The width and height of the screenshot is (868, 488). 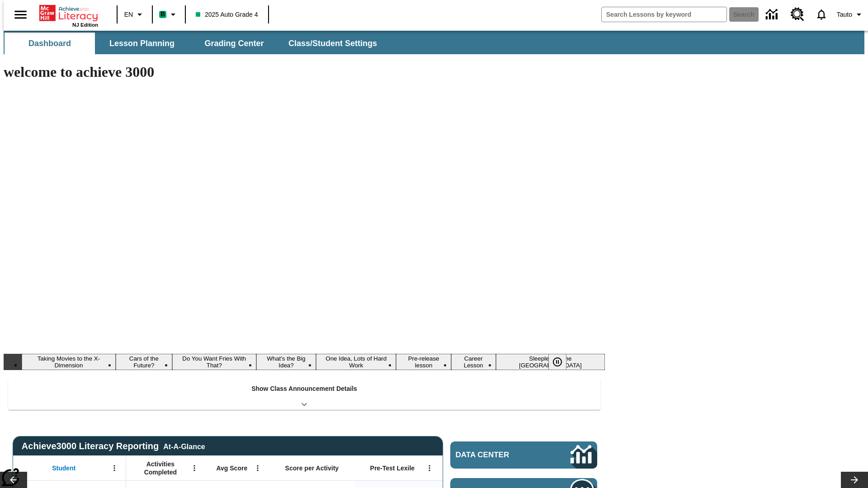 I want to click on button: Slide 8 Sleepless in the Animal Kingdom, so click(x=550, y=362).